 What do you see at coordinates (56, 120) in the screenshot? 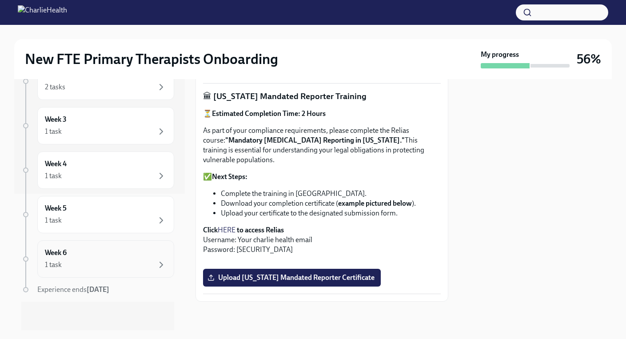
I see `h6: Week 3` at bounding box center [56, 120].